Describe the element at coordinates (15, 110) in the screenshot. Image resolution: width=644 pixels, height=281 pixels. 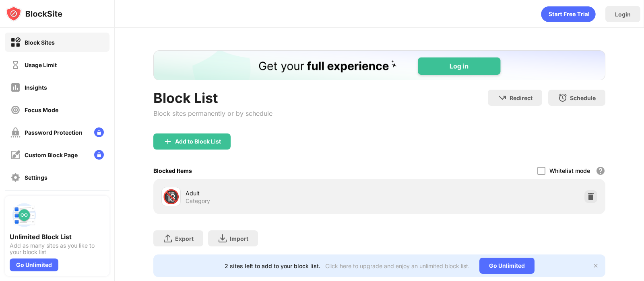
I see `img: focus-off.svg` at that location.